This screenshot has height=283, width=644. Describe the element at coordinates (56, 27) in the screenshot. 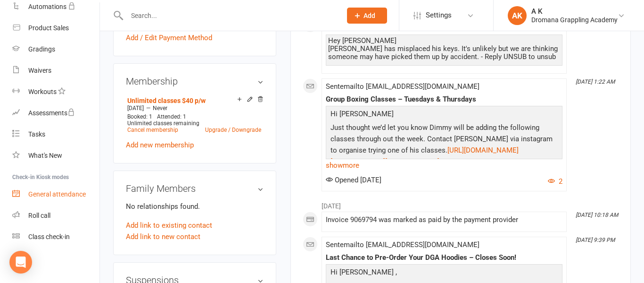

I see `a: Product Sales` at that location.